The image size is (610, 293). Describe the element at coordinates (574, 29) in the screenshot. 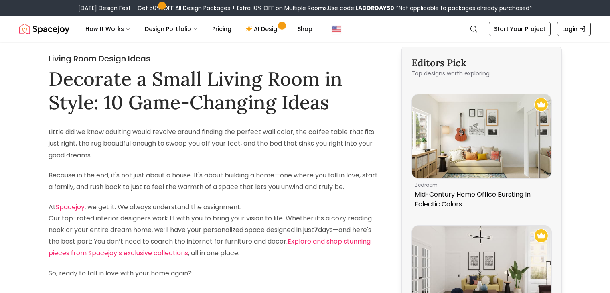

I see `a: Login` at that location.